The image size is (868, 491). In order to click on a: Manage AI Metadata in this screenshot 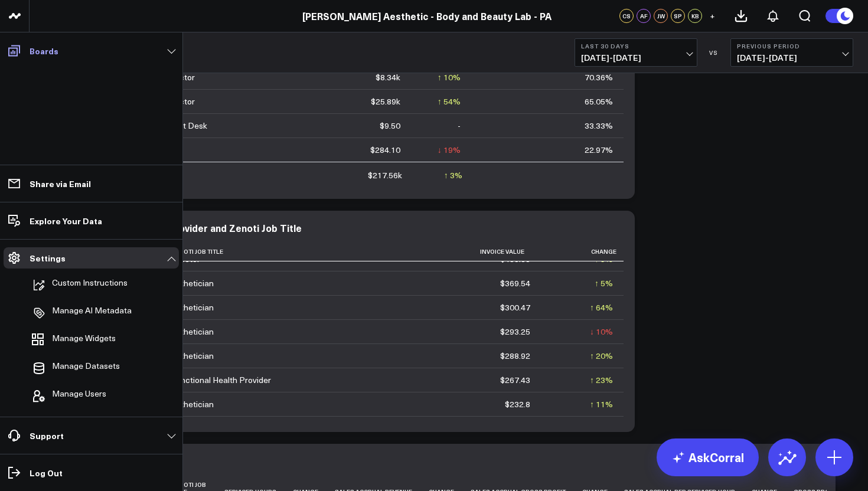, I will do `click(85, 313)`.